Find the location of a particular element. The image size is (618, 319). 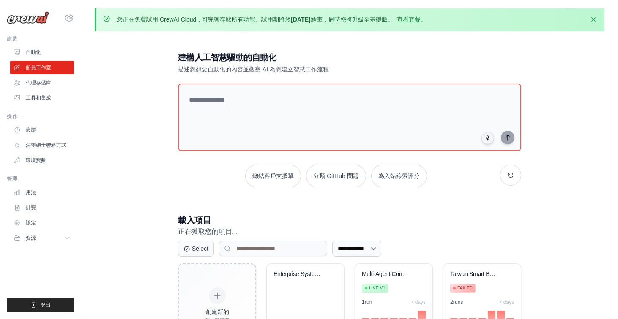

font: 正在獲取您的項目... is located at coordinates (207, 231).